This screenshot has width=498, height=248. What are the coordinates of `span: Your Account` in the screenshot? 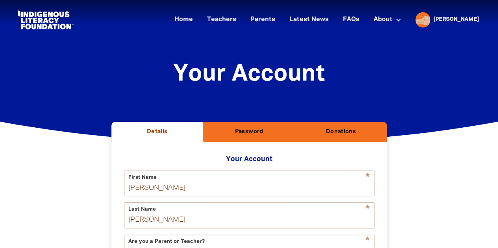 It's located at (249, 74).